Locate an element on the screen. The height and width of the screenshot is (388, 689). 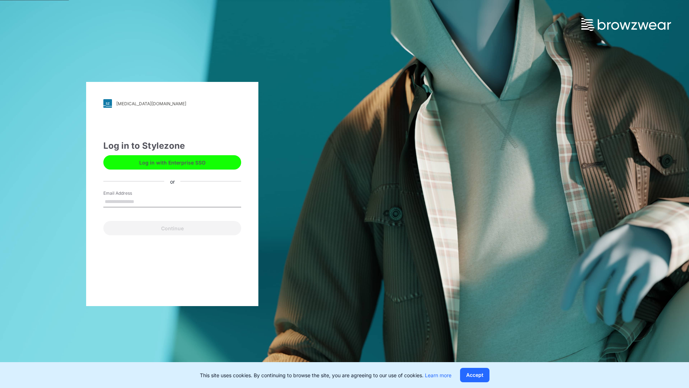
a: Learn more is located at coordinates (438, 375).